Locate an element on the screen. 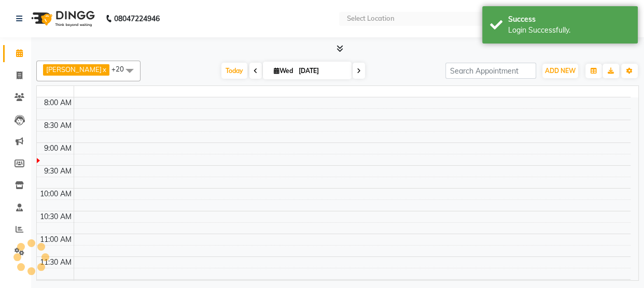 The height and width of the screenshot is (288, 644). div: 10:00 AM is located at coordinates (56, 194).